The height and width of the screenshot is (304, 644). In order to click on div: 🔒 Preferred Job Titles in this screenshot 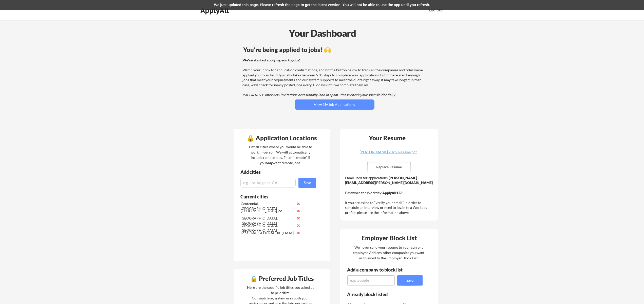, I will do `click(282, 279)`.